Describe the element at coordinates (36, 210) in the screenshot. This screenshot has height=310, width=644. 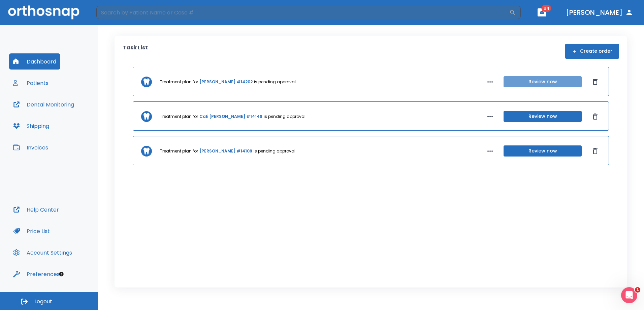
I see `a: Help Center` at that location.